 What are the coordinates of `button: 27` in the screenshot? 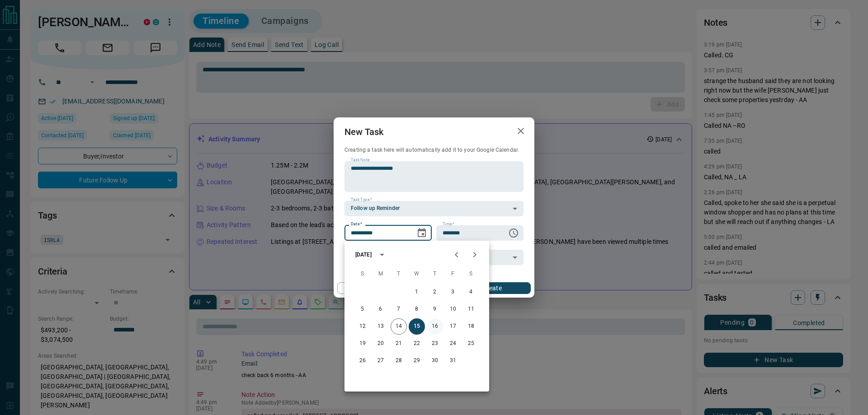 It's located at (381, 361).